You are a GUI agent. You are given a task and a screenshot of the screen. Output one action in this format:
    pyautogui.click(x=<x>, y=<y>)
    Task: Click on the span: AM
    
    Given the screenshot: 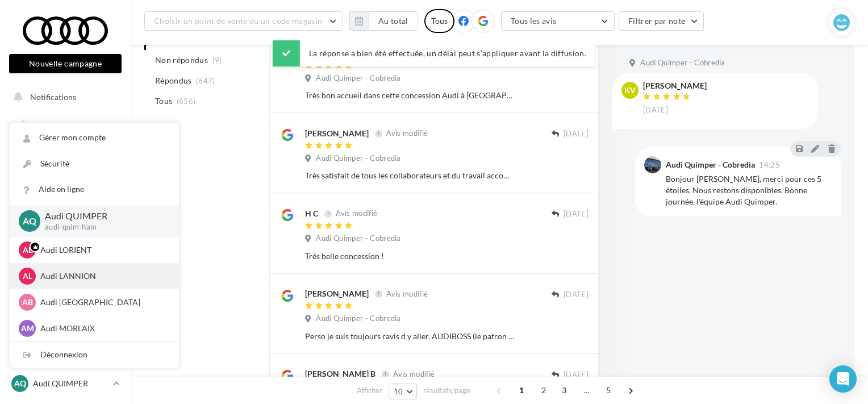 What is the action you would take?
    pyautogui.click(x=27, y=329)
    